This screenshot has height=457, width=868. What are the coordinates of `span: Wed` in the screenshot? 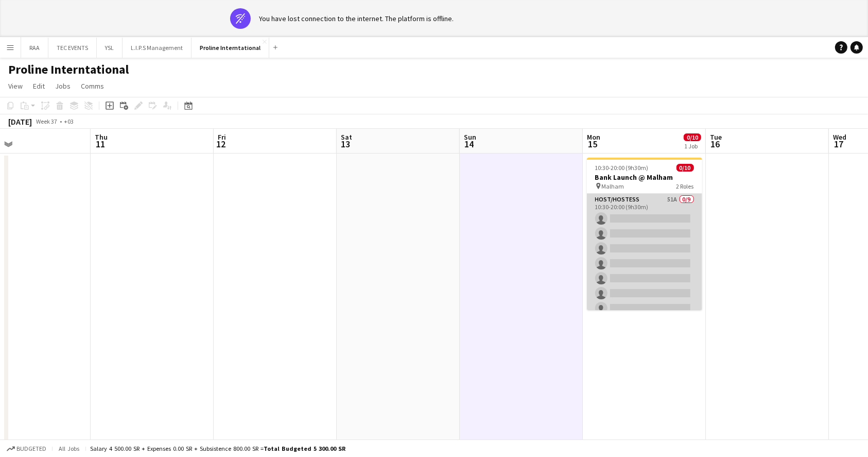 It's located at (839, 137).